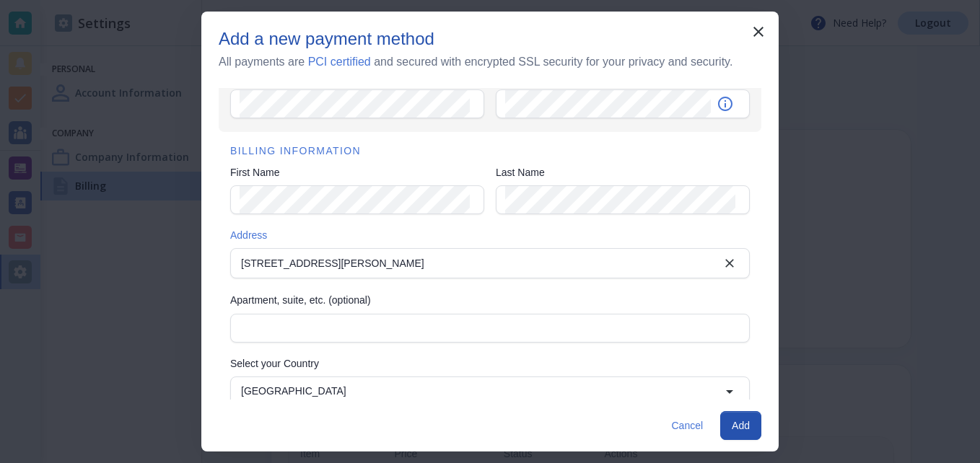  Describe the element at coordinates (740, 426) in the screenshot. I see `button: Add` at that location.